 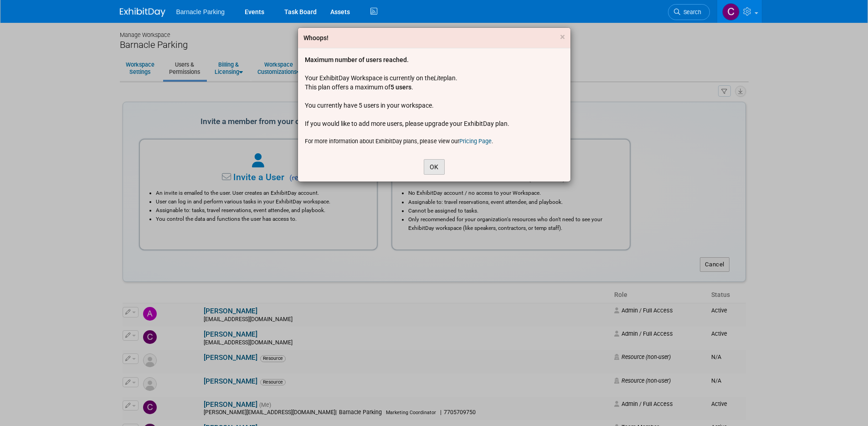 I want to click on i: Lite, so click(x=438, y=78).